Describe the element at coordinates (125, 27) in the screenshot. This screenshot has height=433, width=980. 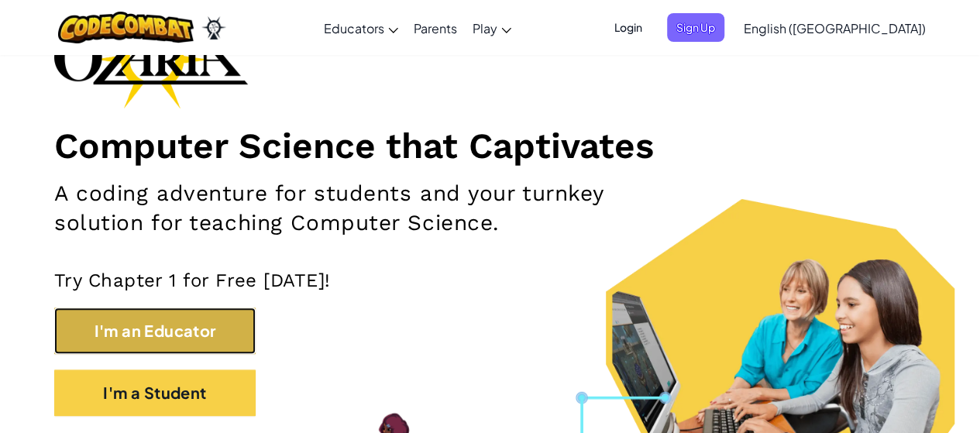
I see `a: CodeCombat logo` at that location.